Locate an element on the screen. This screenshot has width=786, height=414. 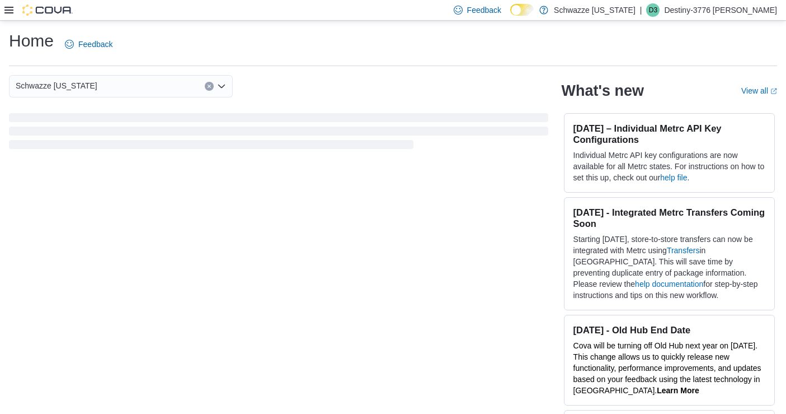
span: Dark Mode is located at coordinates (510, 16).